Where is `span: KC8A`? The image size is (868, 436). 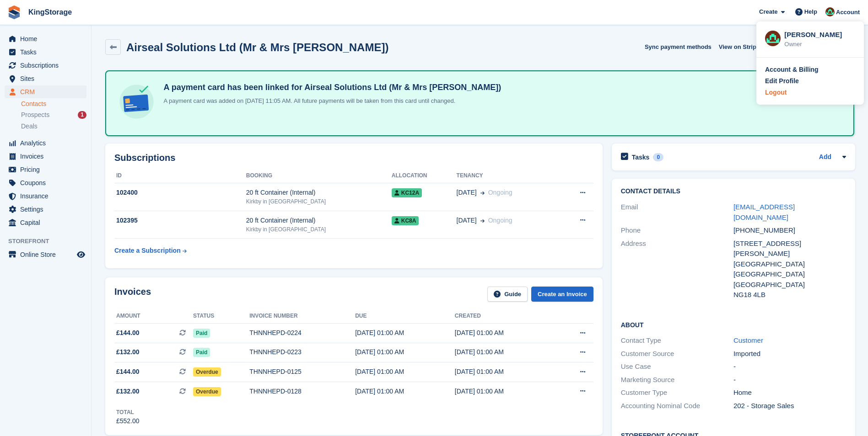
span: KC8A is located at coordinates (405, 221).